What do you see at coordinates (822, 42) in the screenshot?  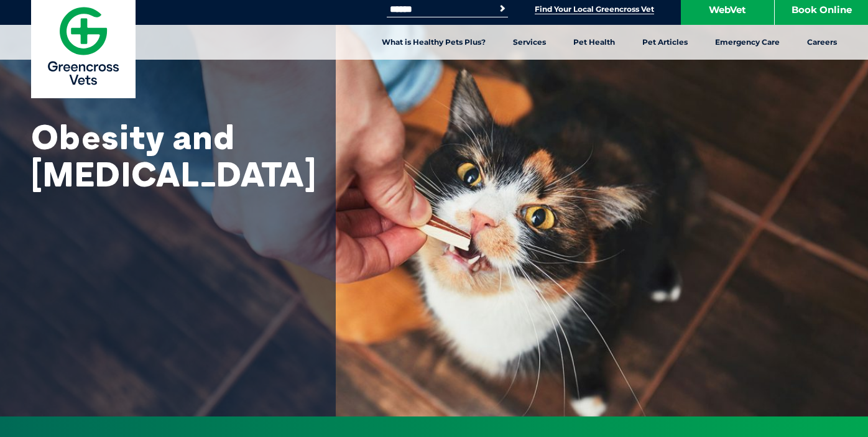 I see `a: Careers` at bounding box center [822, 42].